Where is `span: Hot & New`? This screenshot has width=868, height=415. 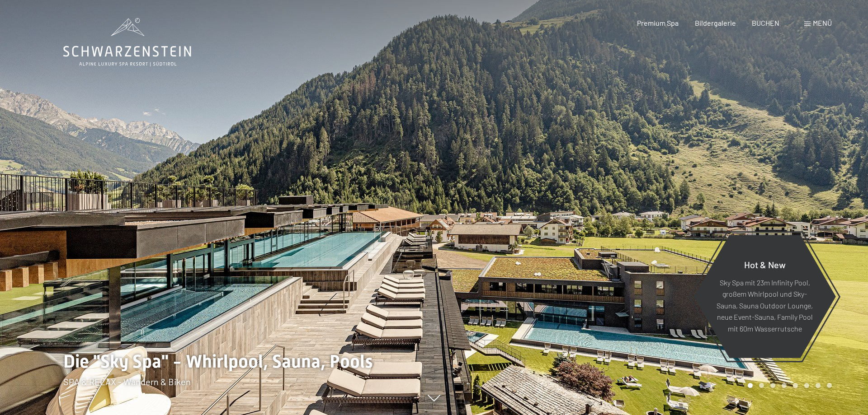 span: Hot & New is located at coordinates (765, 265).